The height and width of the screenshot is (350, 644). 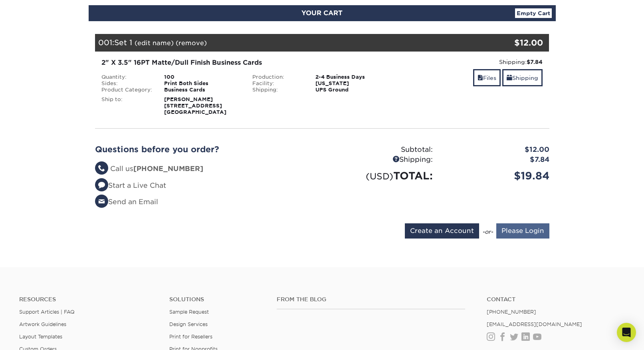 What do you see at coordinates (202, 90) in the screenshot?
I see `div: Business Cards` at bounding box center [202, 90].